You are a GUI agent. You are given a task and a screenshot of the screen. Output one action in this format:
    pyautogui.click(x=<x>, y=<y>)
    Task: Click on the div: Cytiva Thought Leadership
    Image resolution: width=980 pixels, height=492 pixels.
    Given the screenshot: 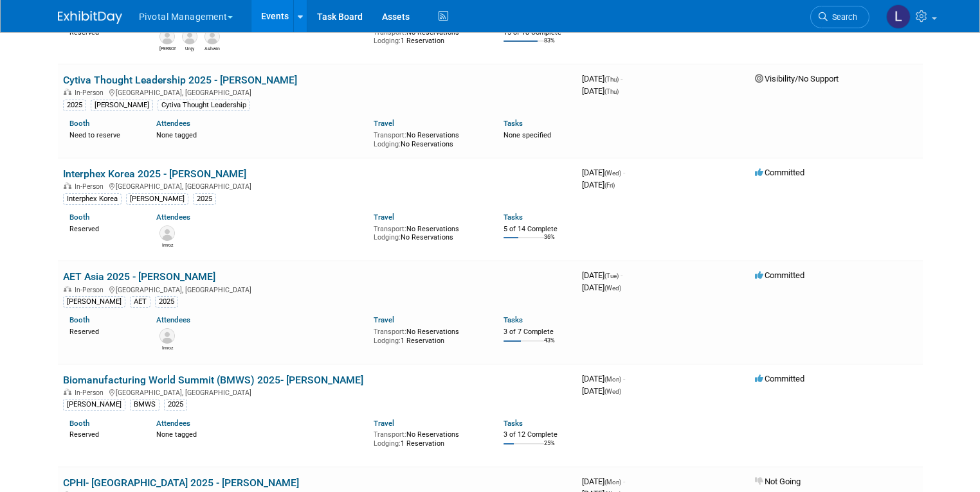 What is the action you would take?
    pyautogui.click(x=204, y=105)
    